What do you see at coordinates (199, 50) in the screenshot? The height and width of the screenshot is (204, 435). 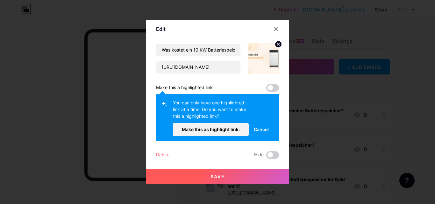 I see `input: Title` at bounding box center [199, 50].